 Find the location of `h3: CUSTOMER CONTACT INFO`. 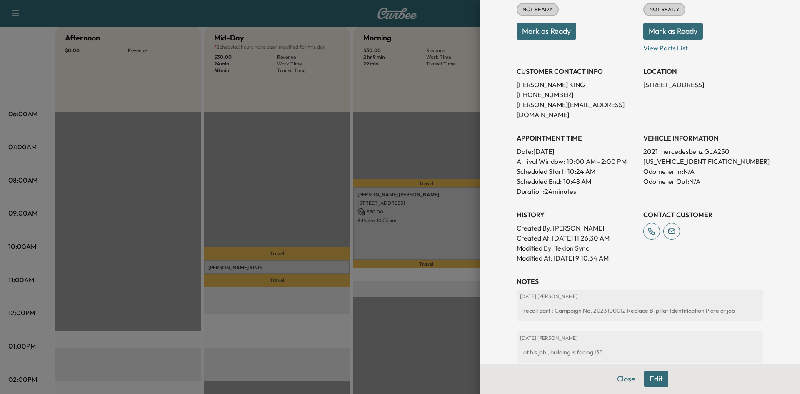

h3: CUSTOMER CONTACT INFO is located at coordinates (577, 71).